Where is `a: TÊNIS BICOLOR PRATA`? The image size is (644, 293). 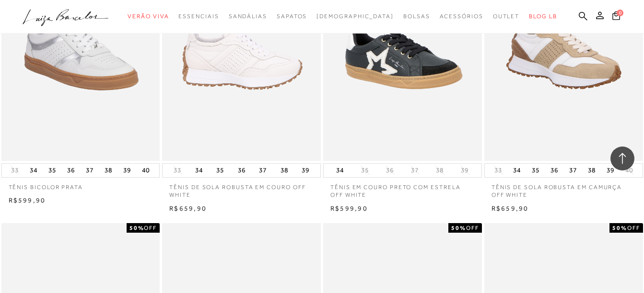
a: TÊNIS BICOLOR PRATA is located at coordinates (80, 185).